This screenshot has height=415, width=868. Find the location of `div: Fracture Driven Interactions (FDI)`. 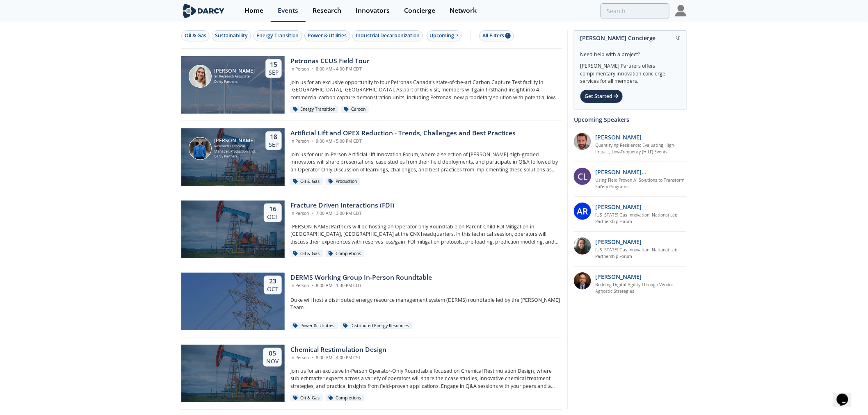

div: Fracture Driven Interactions (FDI) is located at coordinates (342, 206).